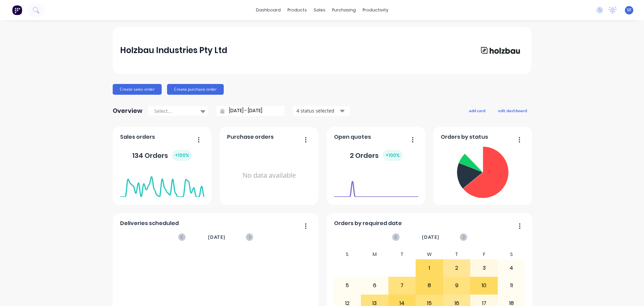 The width and height of the screenshot is (644, 306). What do you see at coordinates (195, 89) in the screenshot?
I see `button: Create purchase order` at bounding box center [195, 89].